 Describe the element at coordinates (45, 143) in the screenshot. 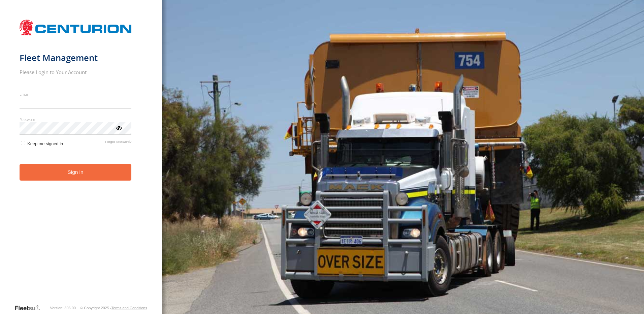

I see `span: Keep me signed in` at that location.